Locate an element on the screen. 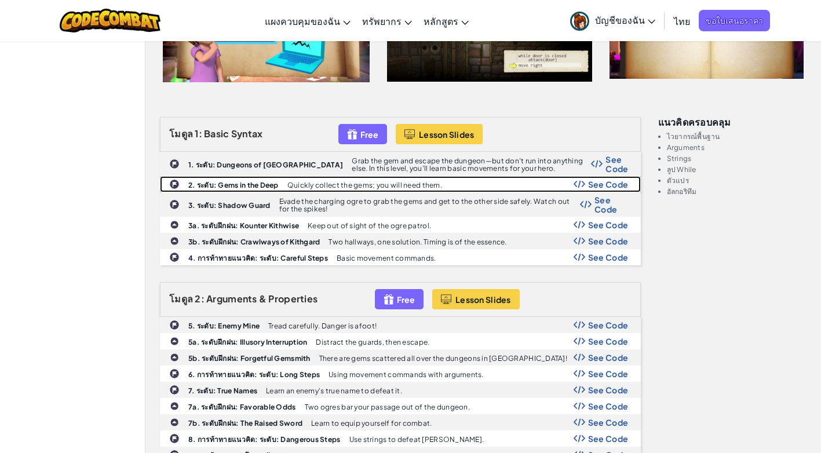 The width and height of the screenshot is (821, 453). b: 7b. ระดับฝึกฝน: The Raised Sword is located at coordinates (245, 423).